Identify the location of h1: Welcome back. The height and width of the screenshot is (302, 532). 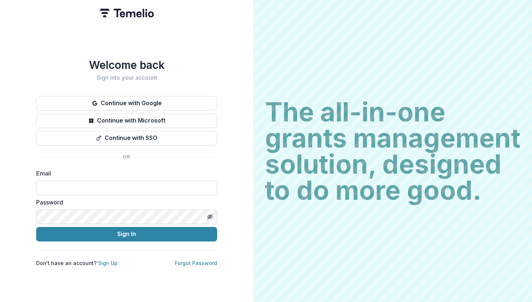
(127, 65).